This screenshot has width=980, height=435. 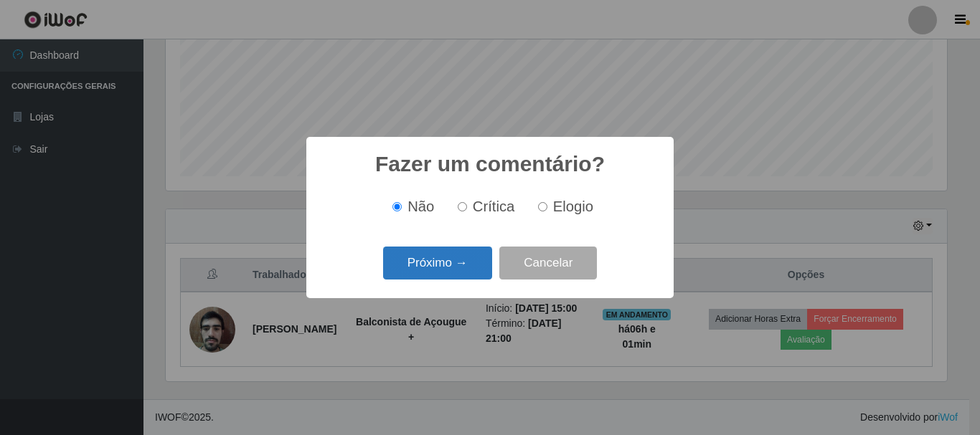 I want to click on input: Não, so click(x=397, y=207).